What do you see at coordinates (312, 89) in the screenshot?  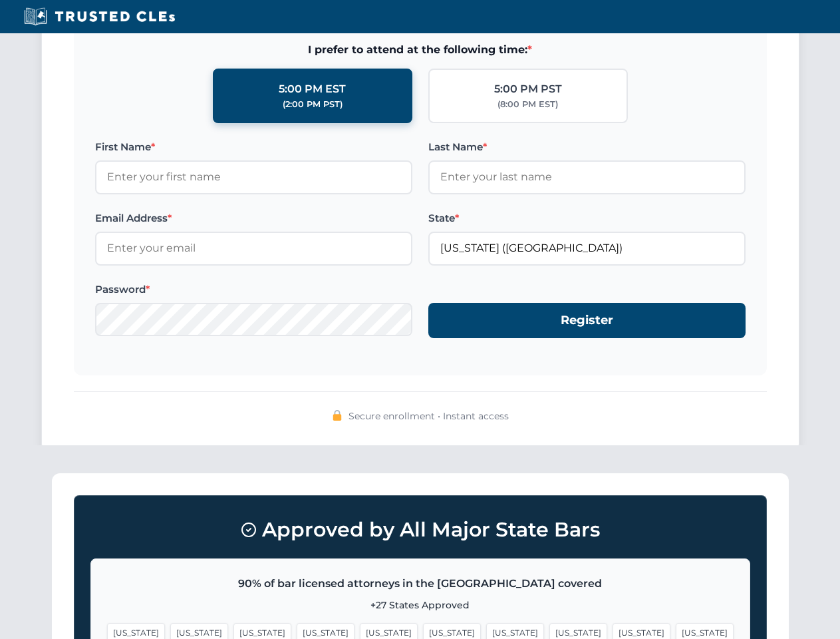 I see `div: 5:00 PM EST` at bounding box center [312, 89].